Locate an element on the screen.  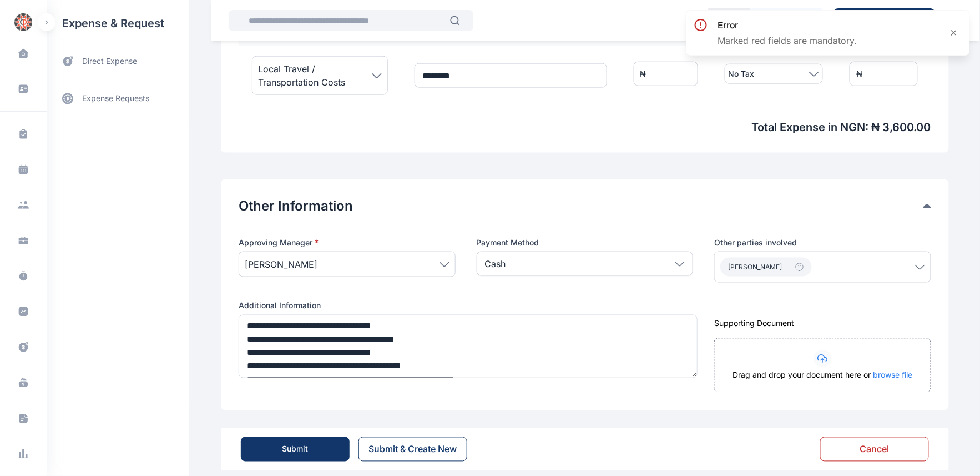
p: Cash is located at coordinates (495, 263).